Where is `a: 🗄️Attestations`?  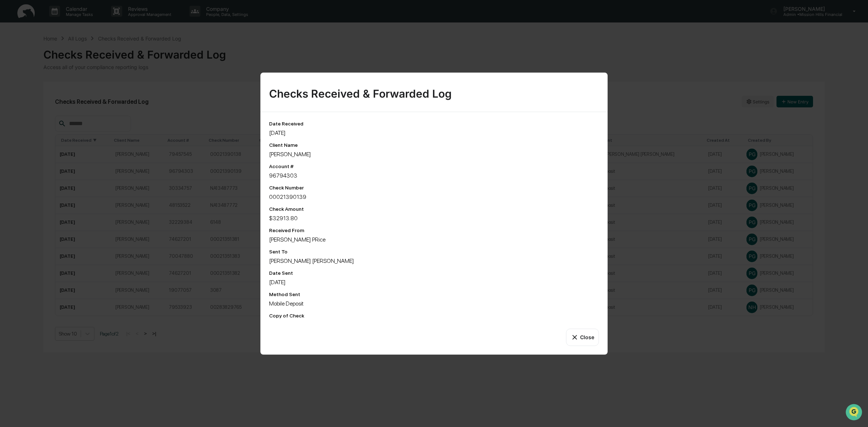
a: 🗄️Attestations is located at coordinates (71, 95).